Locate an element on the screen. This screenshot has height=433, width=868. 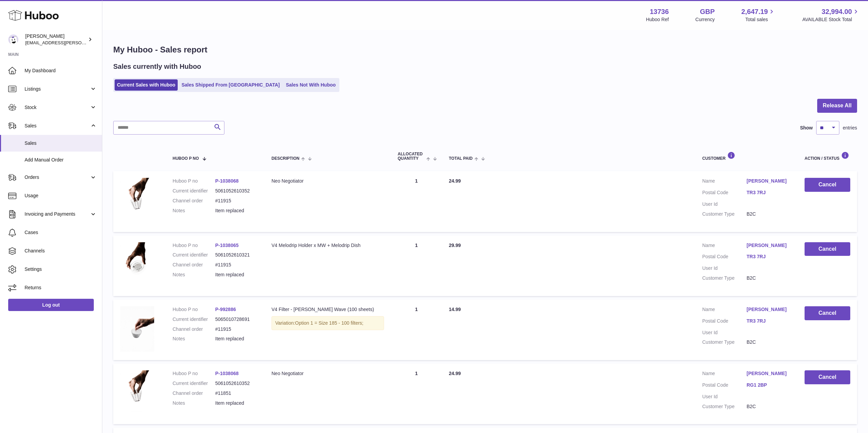
button: Release All is located at coordinates (836, 106).